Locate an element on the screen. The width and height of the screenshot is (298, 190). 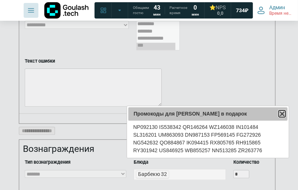
a: Логотип компании Goulash.tech is located at coordinates (67, 10).